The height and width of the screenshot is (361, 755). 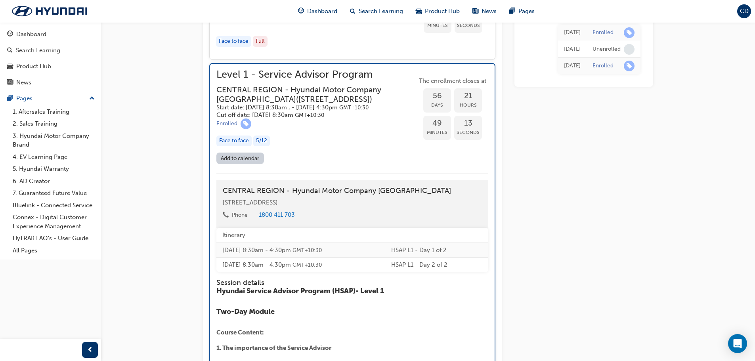 I want to click on a: 7. Guaranteed Future Value, so click(x=53, y=193).